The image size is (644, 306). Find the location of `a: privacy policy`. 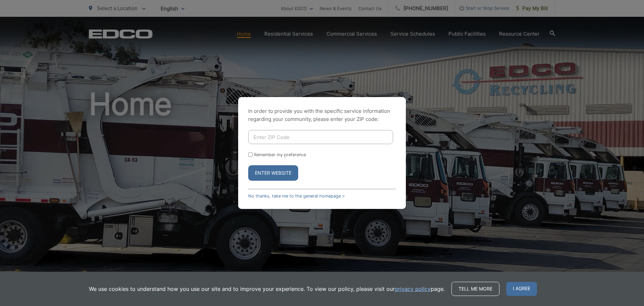

a: privacy policy is located at coordinates (413, 289).